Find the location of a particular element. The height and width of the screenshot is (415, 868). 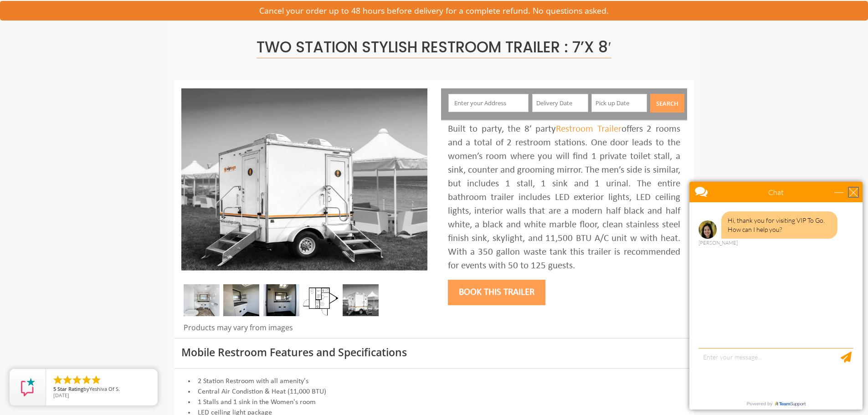

li: 2 Station Restroom with all amenity's is located at coordinates (434, 381).